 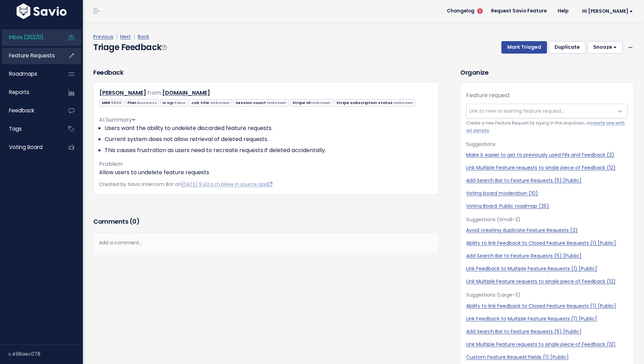 What do you see at coordinates (268, 128) in the screenshot?
I see `li: Users want the ability to undelete discarded feature requests.` at bounding box center [268, 128].